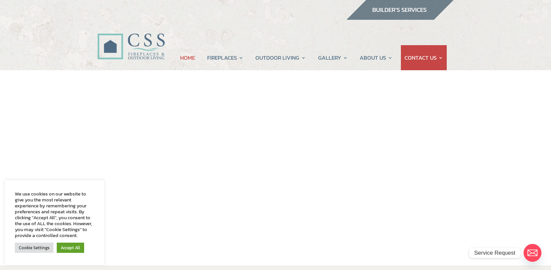 The height and width of the screenshot is (270, 551). What do you see at coordinates (187, 58) in the screenshot?
I see `a: HOME` at bounding box center [187, 58].